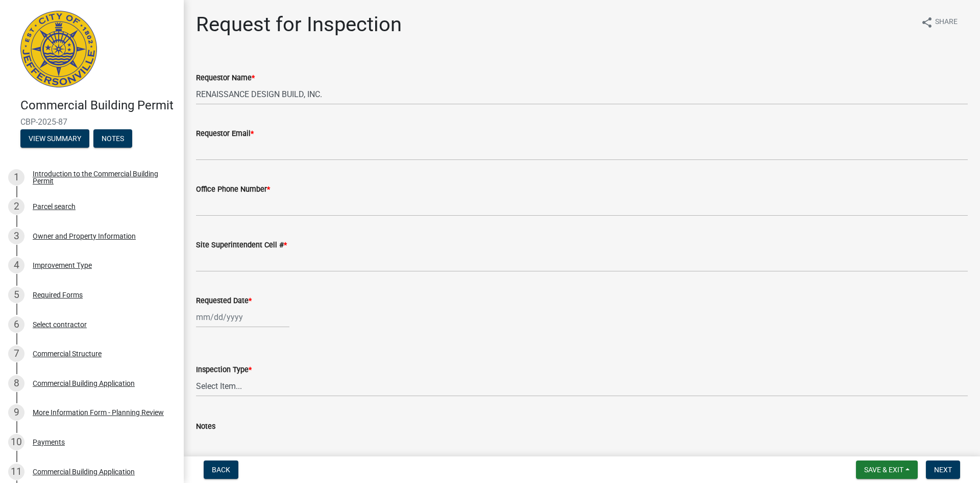  Describe the element at coordinates (17, 442) in the screenshot. I see `div: 10` at that location.